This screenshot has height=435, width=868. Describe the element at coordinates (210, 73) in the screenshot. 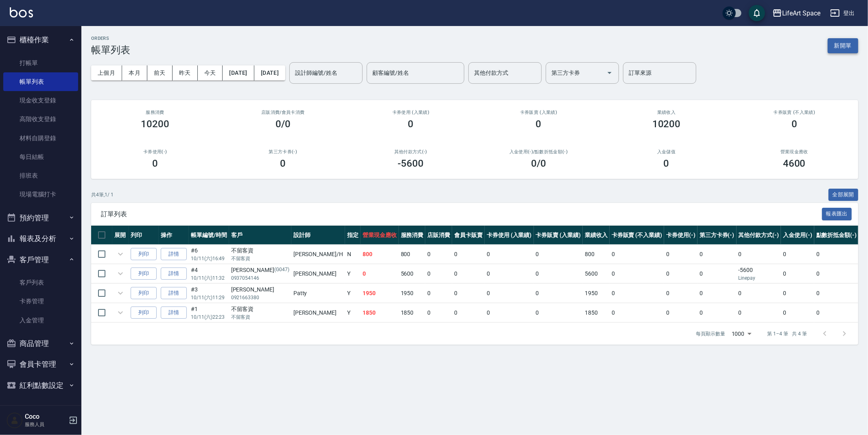

I see `button: 今天` at that location.